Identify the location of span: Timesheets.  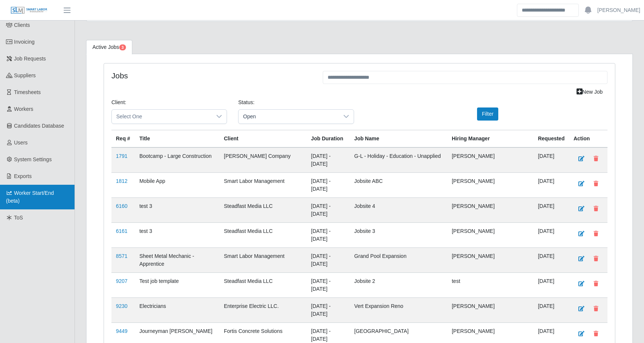
(28, 92).